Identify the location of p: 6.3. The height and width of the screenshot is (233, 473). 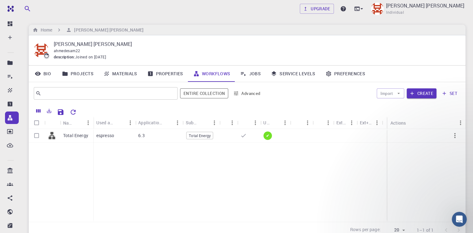
(141, 136).